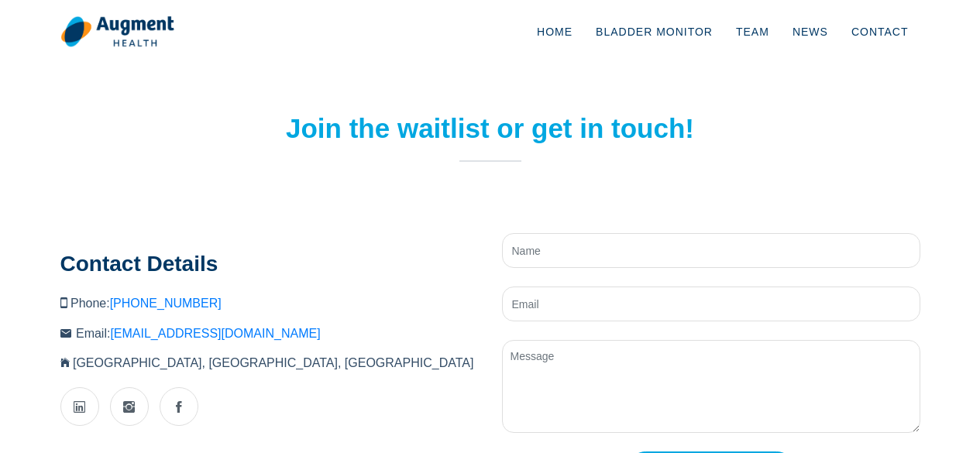  What do you see at coordinates (711, 251) in the screenshot?
I see `input: Name` at bounding box center [711, 251].